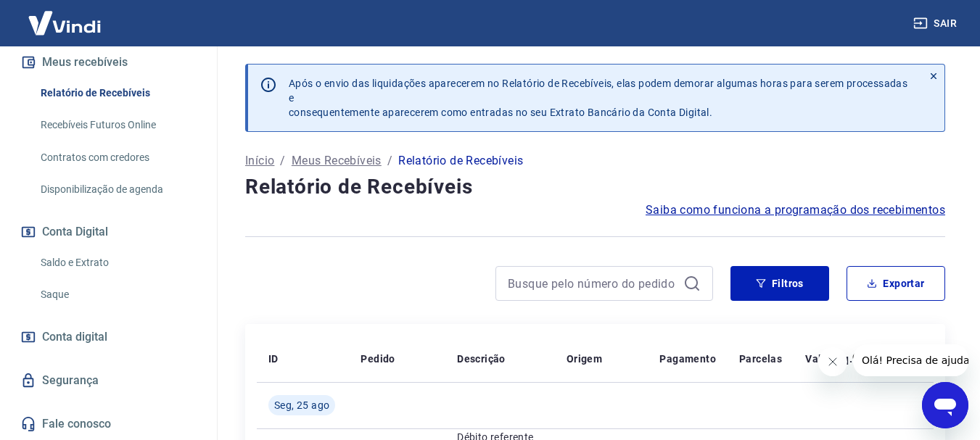 This screenshot has height=440, width=980. What do you see at coordinates (895, 284) in the screenshot?
I see `button: Exportar` at bounding box center [895, 284].